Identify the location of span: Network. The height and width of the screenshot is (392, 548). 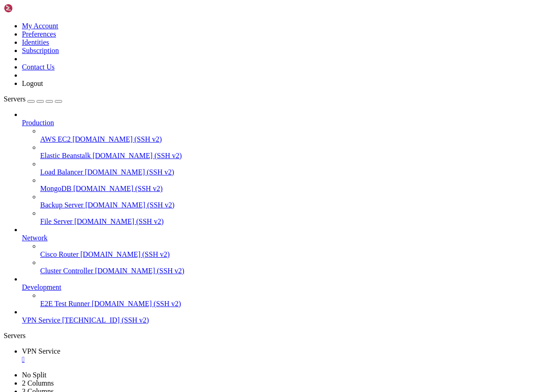
(35, 237).